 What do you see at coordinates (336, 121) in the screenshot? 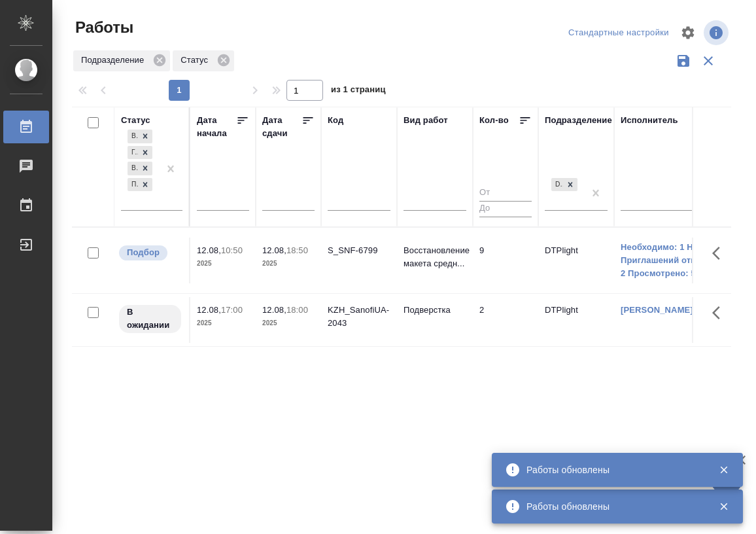
I see `div: Код` at bounding box center [336, 121].